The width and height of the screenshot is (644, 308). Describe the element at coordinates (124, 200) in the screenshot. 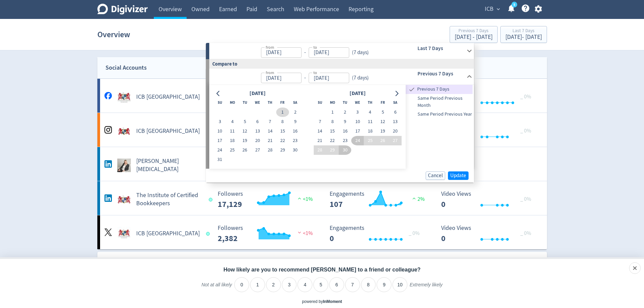

I see `img: The Institute of Certified Bookkeepers undefined` at that location.